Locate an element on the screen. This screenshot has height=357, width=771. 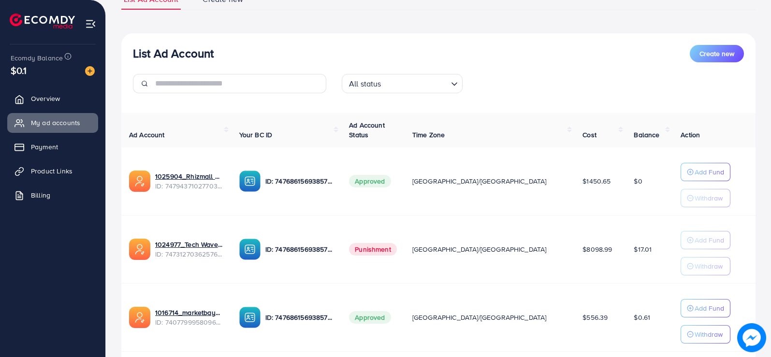
span: All status is located at coordinates (365, 84).